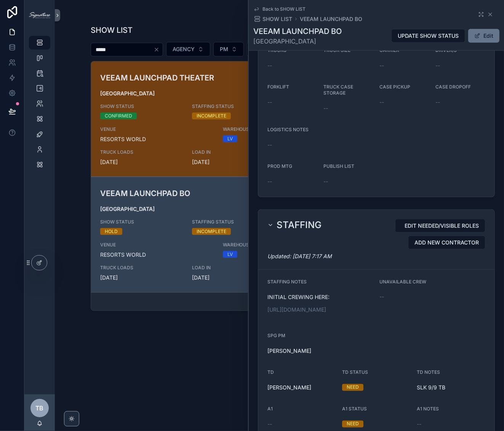 The height and width of the screenshot is (431, 504). I want to click on span: PROD MTG, so click(279, 166).